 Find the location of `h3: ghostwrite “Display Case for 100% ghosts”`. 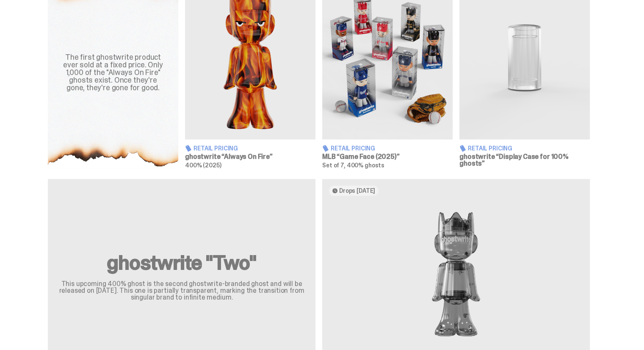

h3: ghostwrite “Display Case for 100% ghosts” is located at coordinates (525, 160).